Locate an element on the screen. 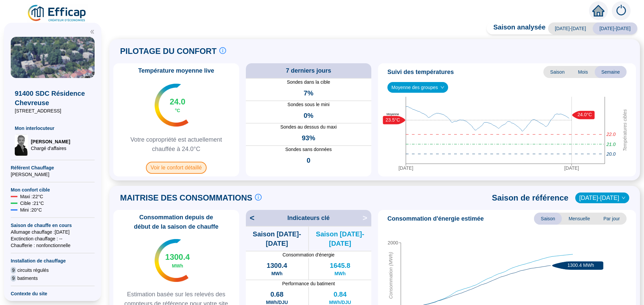  span: 0.68 is located at coordinates (277, 294).